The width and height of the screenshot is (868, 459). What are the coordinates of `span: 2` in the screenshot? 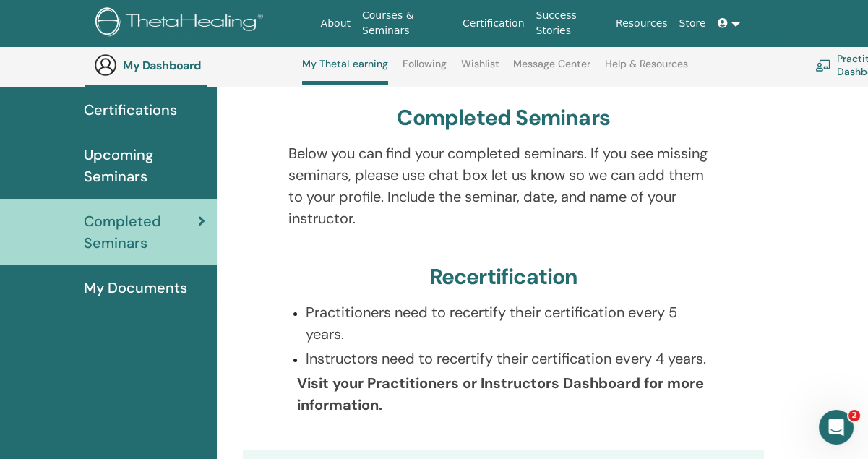 It's located at (854, 415).